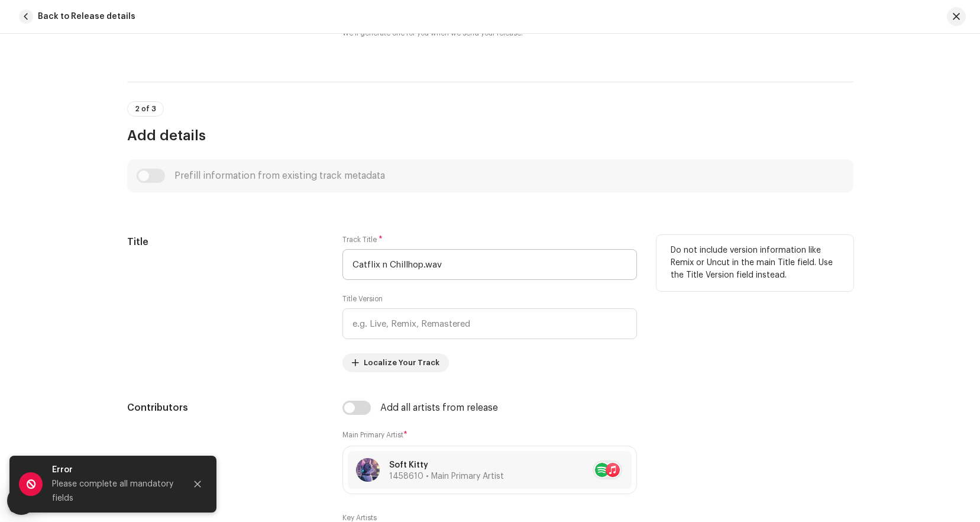 The image size is (980, 522). I want to click on small: Main Primary Artist, so click(373, 435).